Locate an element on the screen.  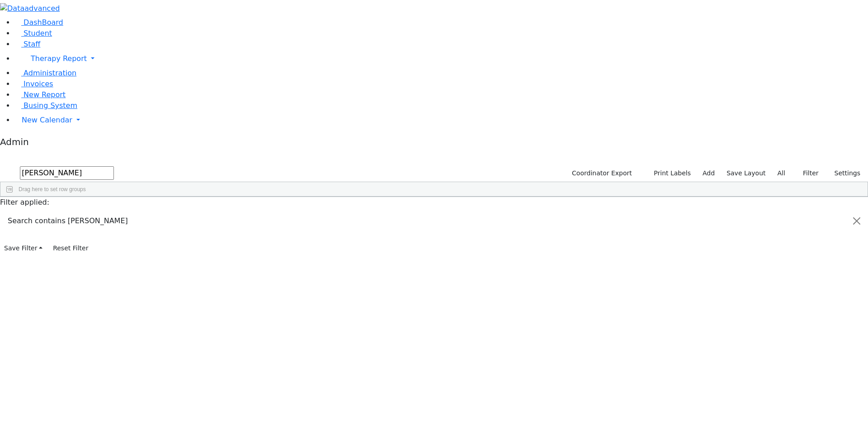
button: Close is located at coordinates (857, 221).